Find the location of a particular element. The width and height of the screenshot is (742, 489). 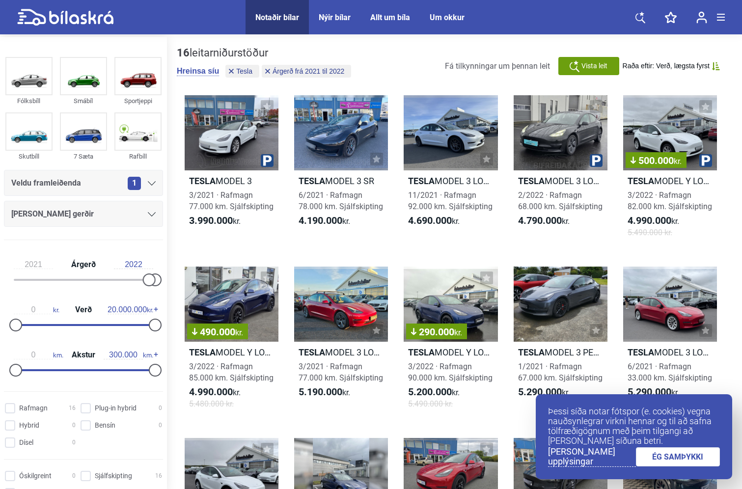

button: Árgerð frá 2021 til 2022 is located at coordinates (307, 71).